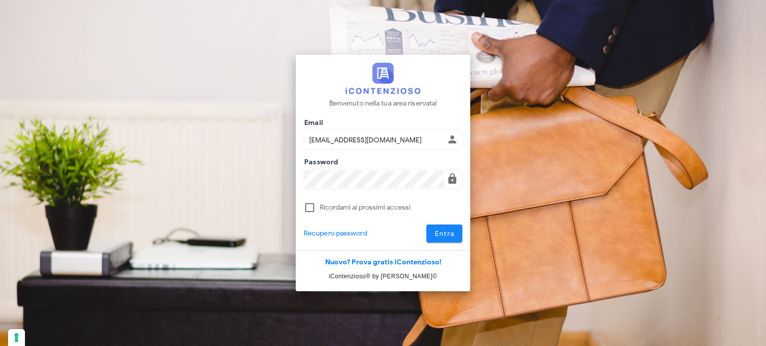  What do you see at coordinates (444, 234) in the screenshot?
I see `span: Entra` at bounding box center [444, 234].